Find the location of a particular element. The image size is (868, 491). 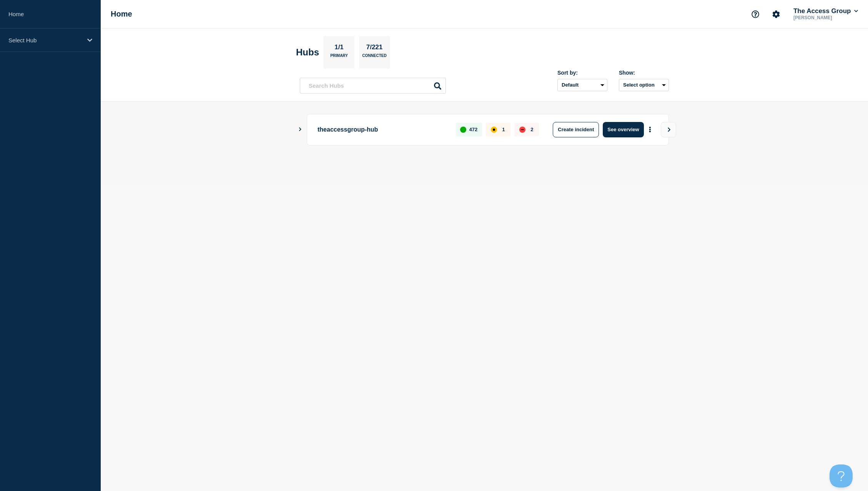

h2: Hubs is located at coordinates (308, 52).